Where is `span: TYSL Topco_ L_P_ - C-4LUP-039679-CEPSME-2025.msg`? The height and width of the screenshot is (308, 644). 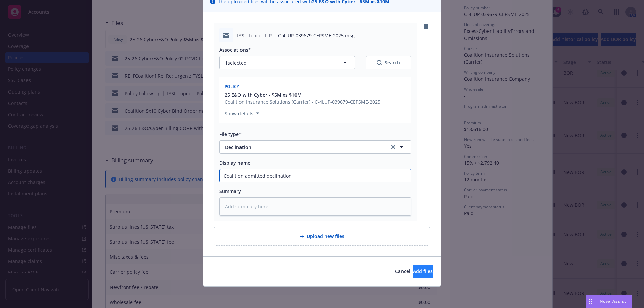 span: TYSL Topco_ L_P_ - C-4LUP-039679-CEPSME-2025.msg is located at coordinates (295, 35).